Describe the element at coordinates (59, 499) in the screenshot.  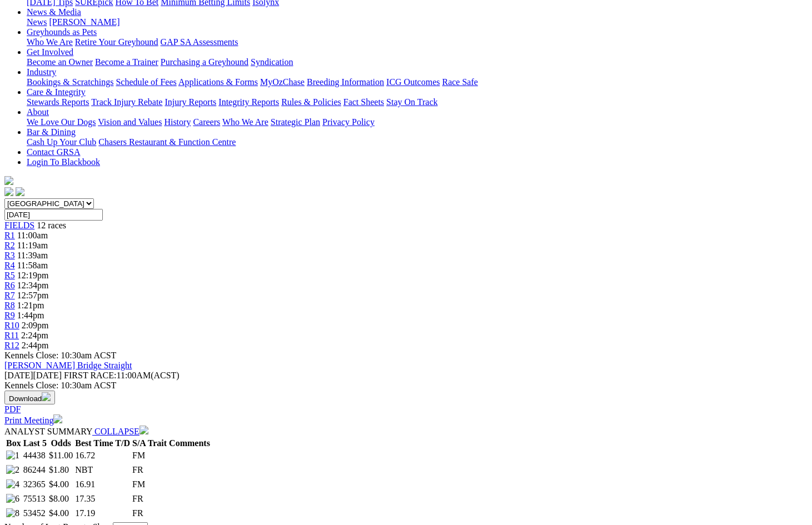
I see `span: $8.00` at that location.